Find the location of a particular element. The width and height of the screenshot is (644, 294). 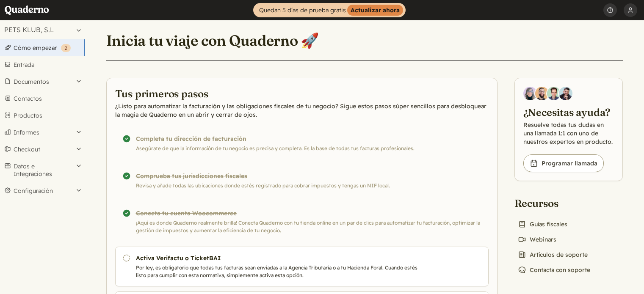

p: Por ley, es obligatorio que todas tus facturas sean enviadas a la Agencia Tributaria o a tu Hacie... is located at coordinates (280, 272).